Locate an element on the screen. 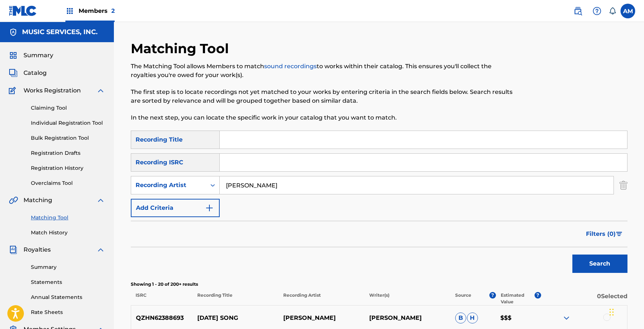 This screenshot has width=644, height=329. a: Registration History is located at coordinates (68, 168).